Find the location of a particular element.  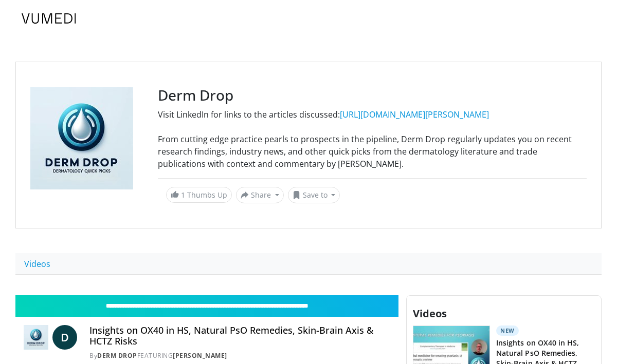

img: Derm Drop is located at coordinates (36, 338).